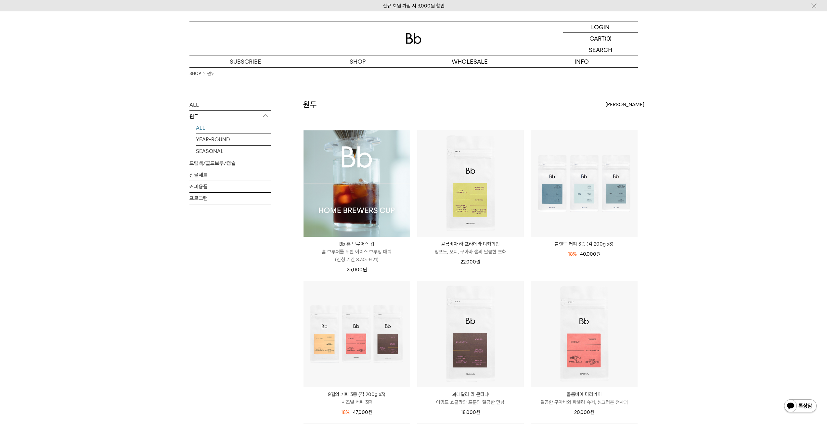  I want to click on a: CART (0), so click(600, 38).